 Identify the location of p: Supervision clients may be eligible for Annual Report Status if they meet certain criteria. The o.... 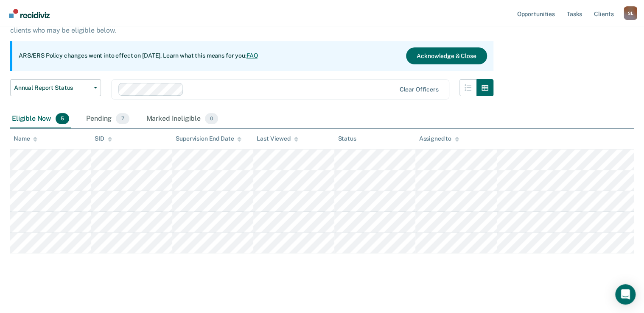
(248, 27).